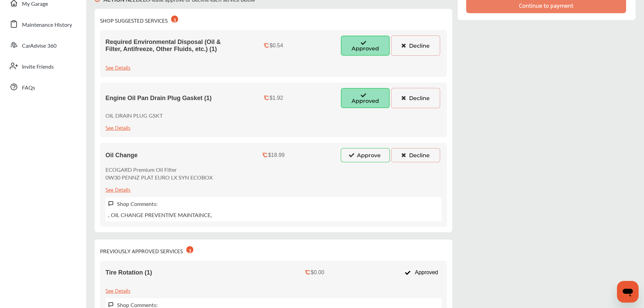  Describe the element at coordinates (276, 155) in the screenshot. I see `div: $18.99` at that location.